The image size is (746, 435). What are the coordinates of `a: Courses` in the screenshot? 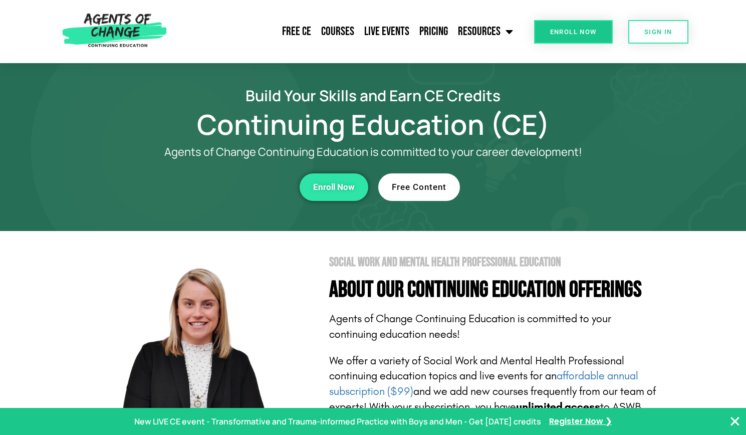 It's located at (338, 32).